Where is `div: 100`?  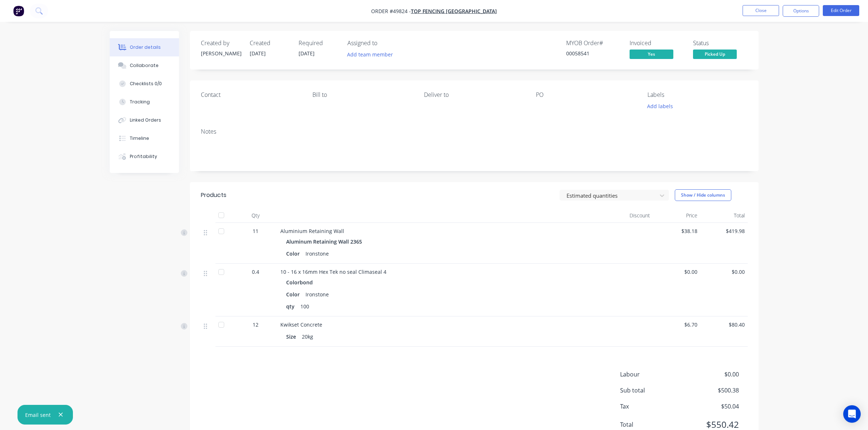 div: 100 is located at coordinates (305, 307).